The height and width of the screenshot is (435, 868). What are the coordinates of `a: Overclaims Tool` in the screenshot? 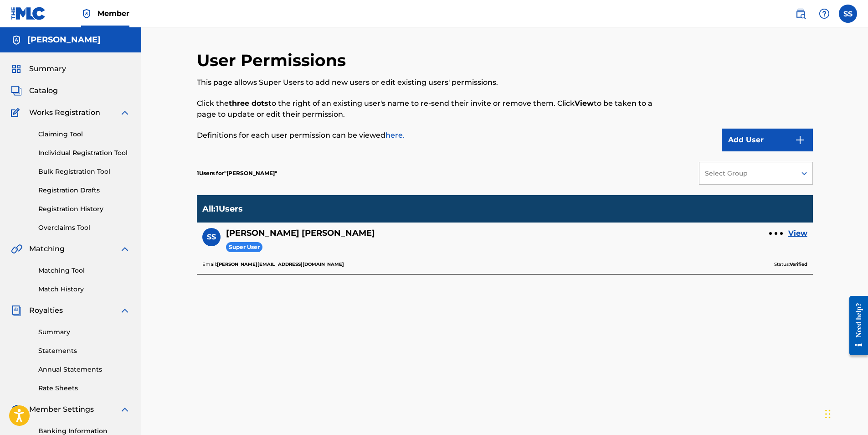 It's located at (84, 228).